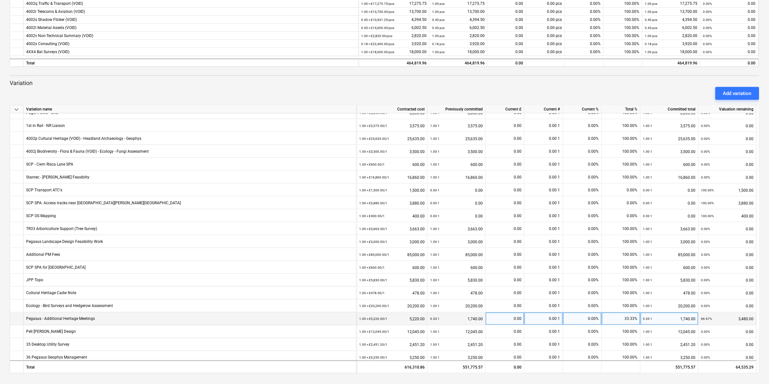 The width and height of the screenshot is (769, 384). What do you see at coordinates (191, 52) in the screenshot?
I see `div: 4XX4 Bat Surveys (VOID)` at bounding box center [191, 52].